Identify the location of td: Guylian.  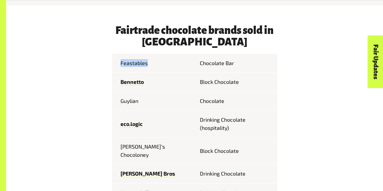
(153, 101).